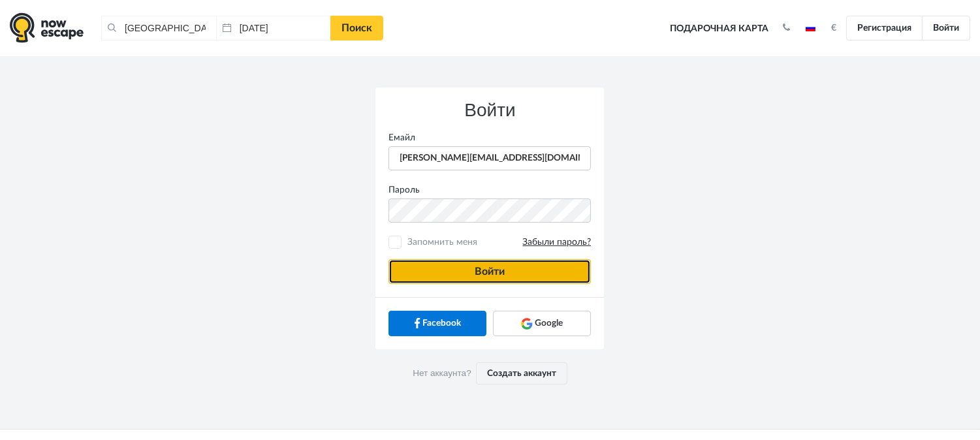 The image size is (980, 440). I want to click on span: Facebook, so click(442, 323).